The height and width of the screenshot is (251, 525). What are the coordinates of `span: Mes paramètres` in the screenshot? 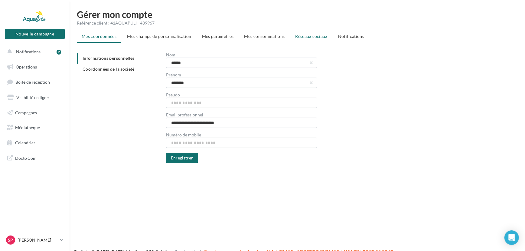 It's located at (218, 36).